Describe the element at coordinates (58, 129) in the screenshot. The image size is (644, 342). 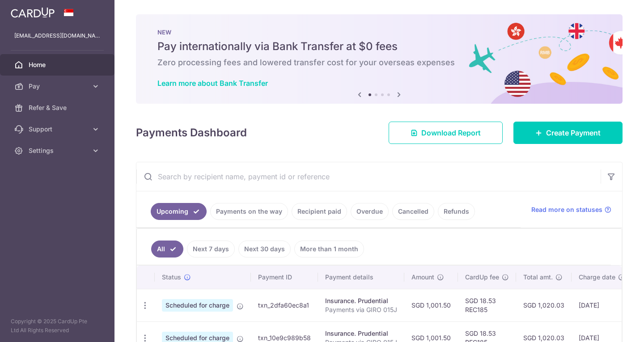
I see `span: Support` at that location.